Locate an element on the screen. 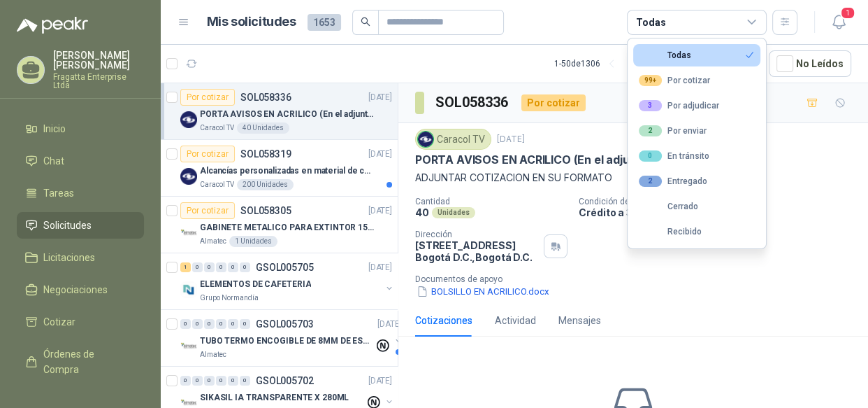 The height and width of the screenshot is (408, 868). button: 2Por enviar is located at coordinates (697, 131).